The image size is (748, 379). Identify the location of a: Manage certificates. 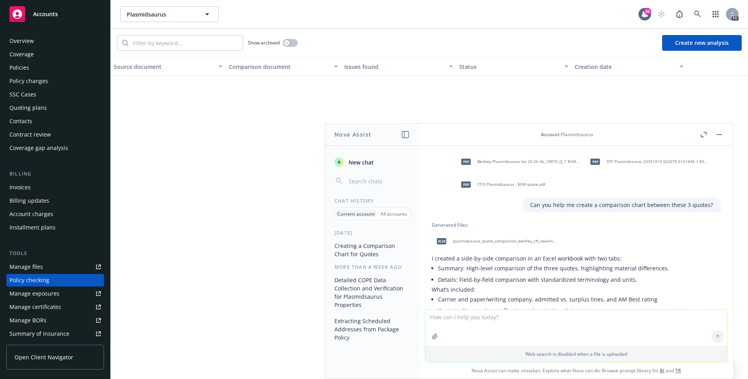
(55, 307).